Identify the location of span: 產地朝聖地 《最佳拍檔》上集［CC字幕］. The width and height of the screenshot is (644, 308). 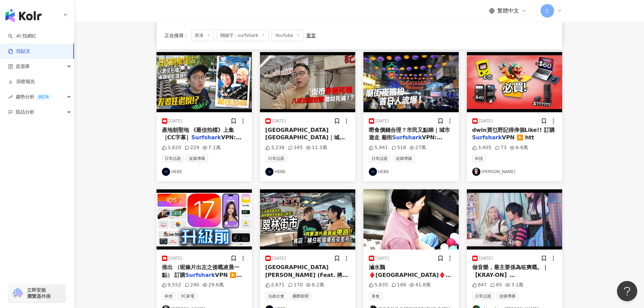
(198, 133).